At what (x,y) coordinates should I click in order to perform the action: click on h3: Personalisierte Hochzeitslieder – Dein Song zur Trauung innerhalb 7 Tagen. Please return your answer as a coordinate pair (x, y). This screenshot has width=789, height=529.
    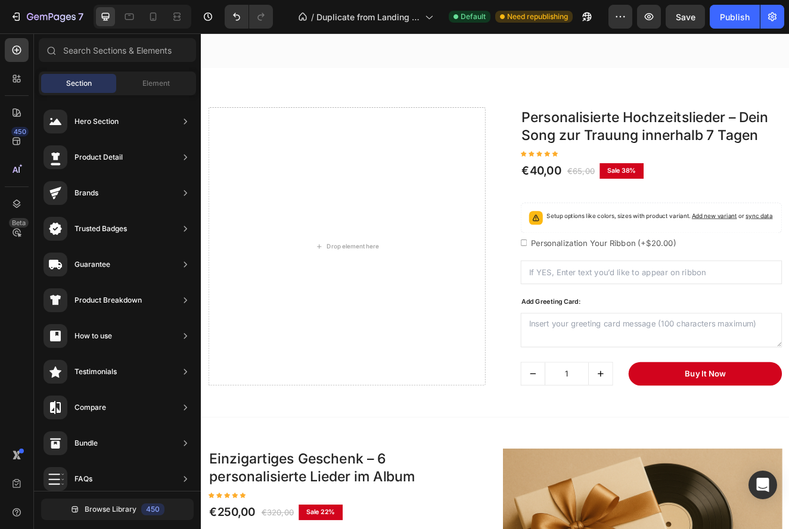
    Looking at the image, I should click on (547, 113).